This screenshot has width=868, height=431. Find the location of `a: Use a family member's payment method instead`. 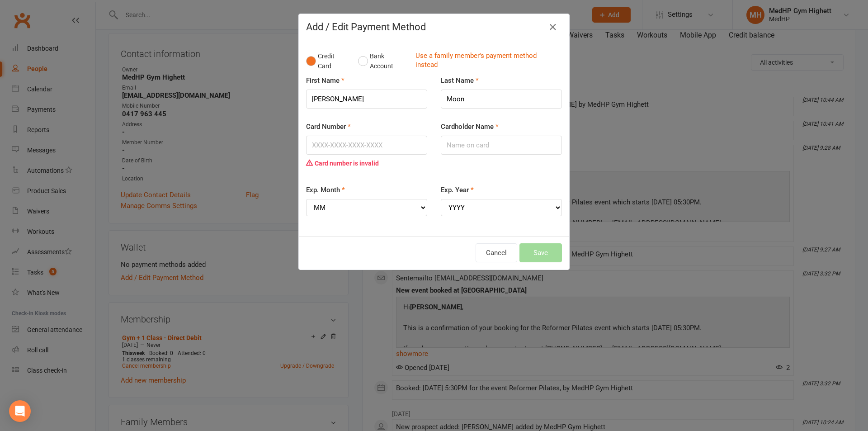

a: Use a family member's payment method instead is located at coordinates (486, 61).